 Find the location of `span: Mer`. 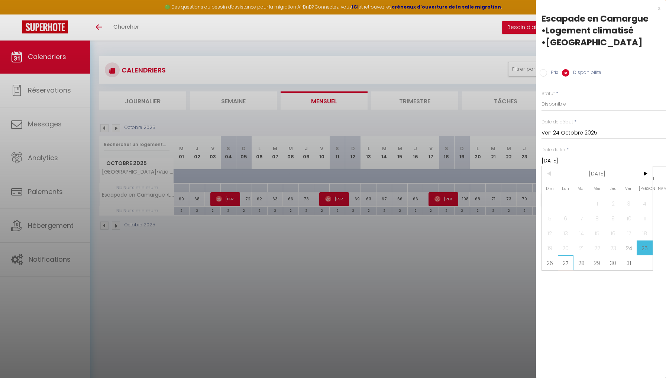

span: Mer is located at coordinates (597, 188).